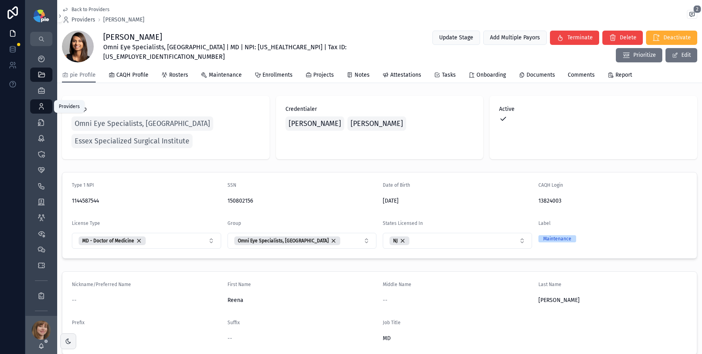 The width and height of the screenshot is (702, 354). I want to click on span: Enrollments, so click(278, 75).